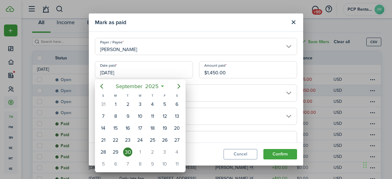 This screenshot has width=392, height=179. Describe the element at coordinates (165, 140) in the screenshot. I see `div: Friday, September 26, 2025` at that location.